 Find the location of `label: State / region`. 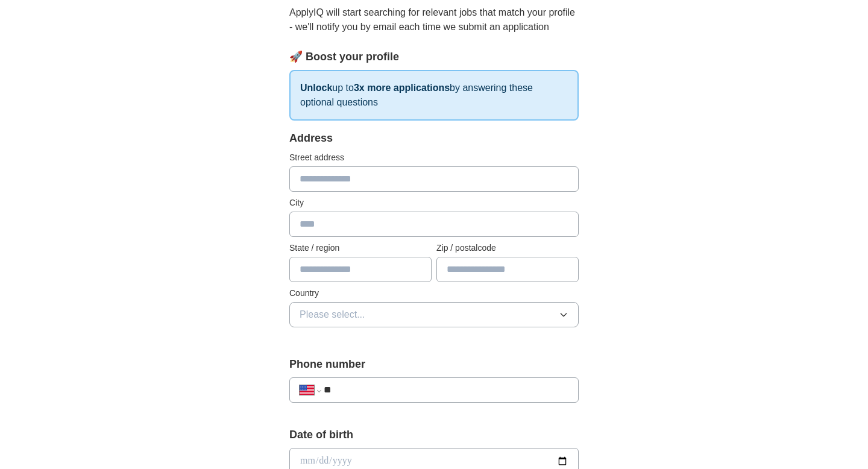

label: State / region is located at coordinates (361, 248).